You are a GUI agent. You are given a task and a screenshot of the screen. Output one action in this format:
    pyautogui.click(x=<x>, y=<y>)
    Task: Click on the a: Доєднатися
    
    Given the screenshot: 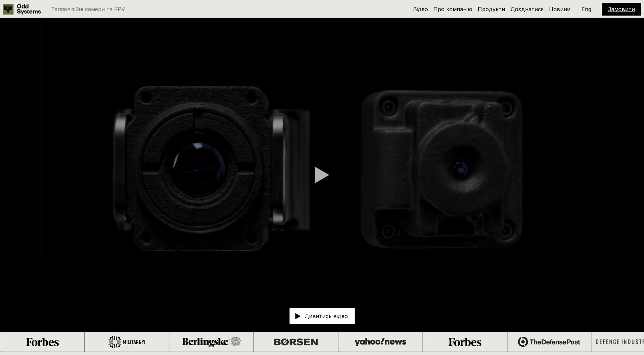 What is the action you would take?
    pyautogui.click(x=527, y=9)
    